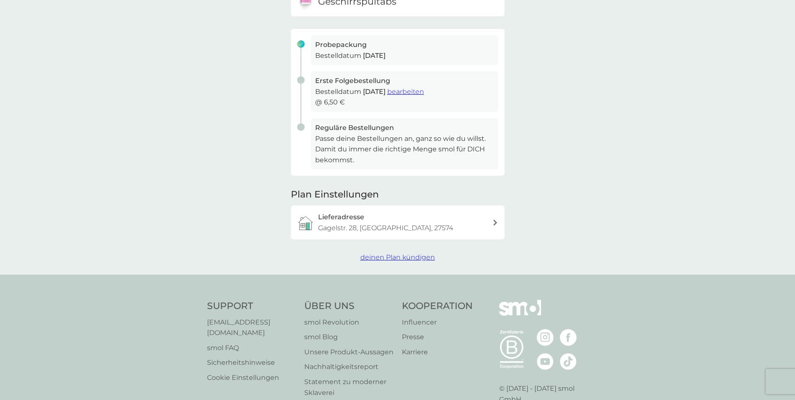 The width and height of the screenshot is (795, 400). What do you see at coordinates (437, 337) in the screenshot?
I see `p: Presse` at bounding box center [437, 337].